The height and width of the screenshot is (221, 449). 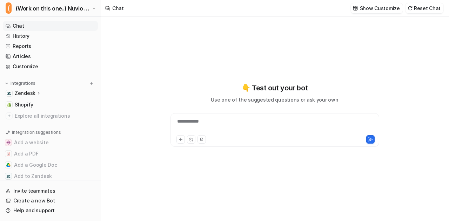 What do you see at coordinates (377, 8) in the screenshot?
I see `button: Show Customize` at bounding box center [377, 8].